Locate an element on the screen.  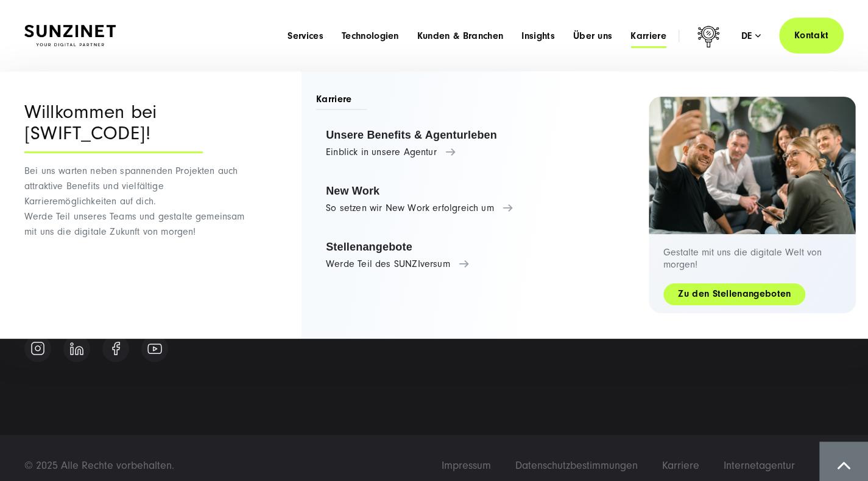
a: Über uns is located at coordinates (592, 36).